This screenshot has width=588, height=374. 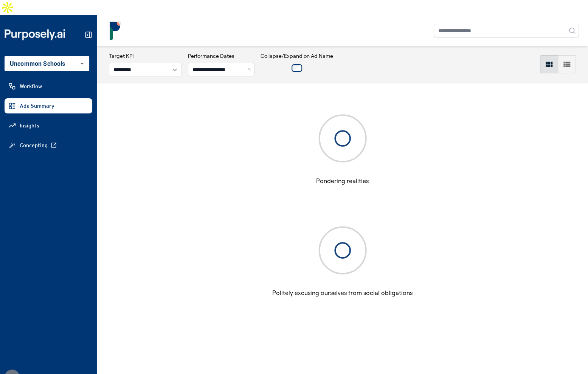 I want to click on span: Ads Summary, so click(x=37, y=106).